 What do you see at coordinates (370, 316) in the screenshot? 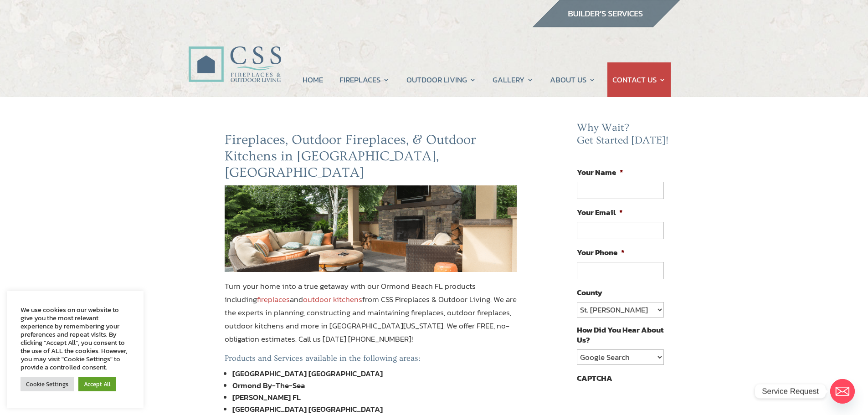
I see `p: Turn your home into a true getaway with our Ormond Beach FL products including and from CSS Firep...` at bounding box center [370, 316].